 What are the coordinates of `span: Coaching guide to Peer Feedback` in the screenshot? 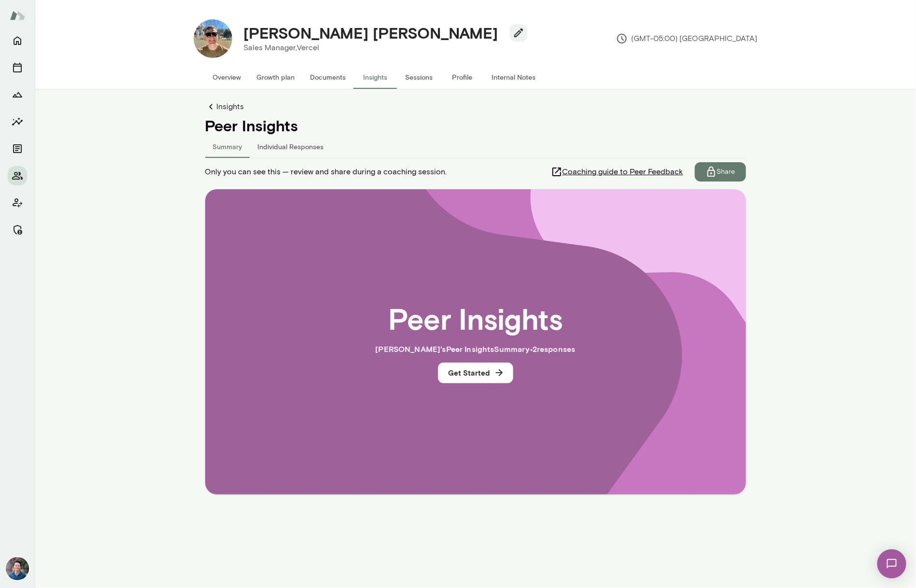 It's located at (623, 172).